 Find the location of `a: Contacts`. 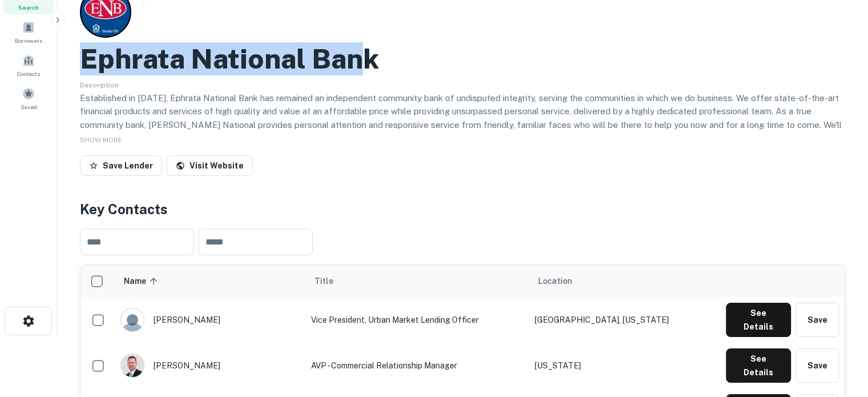

a: Contacts is located at coordinates (29, 65).